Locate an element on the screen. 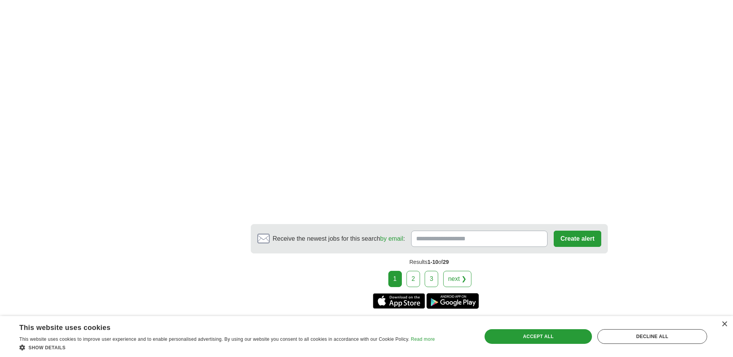 Image resolution: width=733 pixels, height=357 pixels. span: Show details is located at coordinates (47, 348).